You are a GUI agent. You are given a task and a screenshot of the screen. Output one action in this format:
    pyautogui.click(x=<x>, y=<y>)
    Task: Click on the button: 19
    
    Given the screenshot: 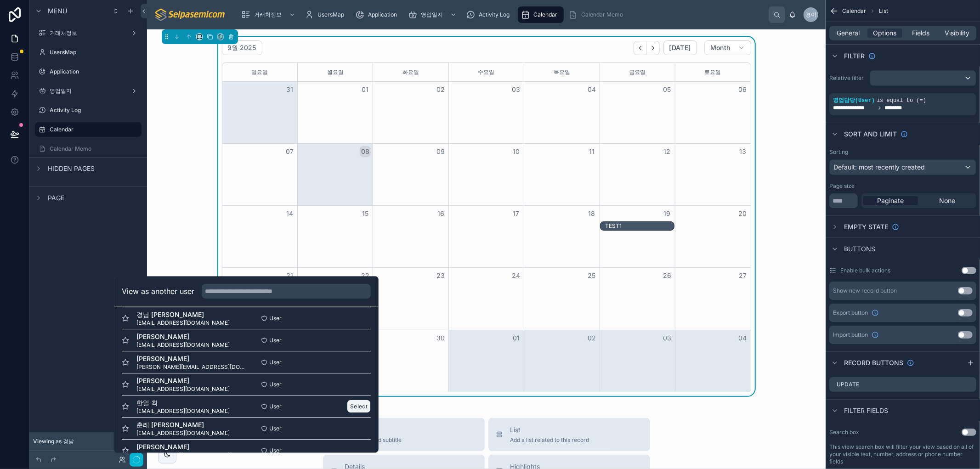 What is the action you would take?
    pyautogui.click(x=667, y=213)
    